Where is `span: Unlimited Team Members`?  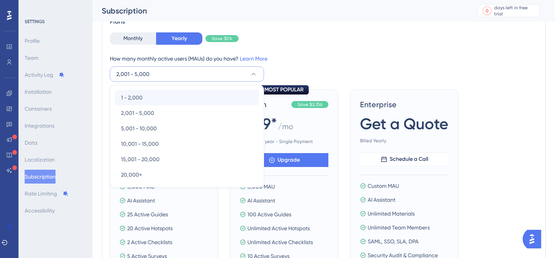
span: Unlimited Team Members is located at coordinates (398, 227).